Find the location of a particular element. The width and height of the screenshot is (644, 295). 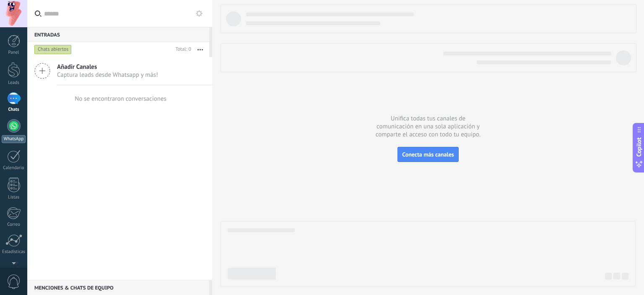

div: Calendario is located at coordinates (14, 167).